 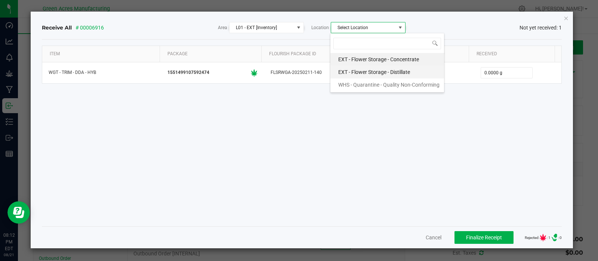 I want to click on div: Received, so click(x=513, y=54).